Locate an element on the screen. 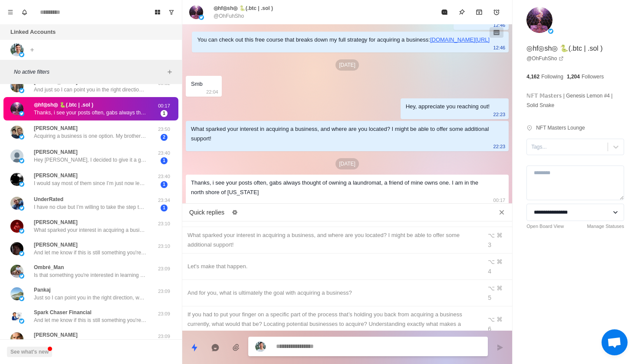 The height and width of the screenshot is (364, 638). p: 22:04 is located at coordinates (212, 92).